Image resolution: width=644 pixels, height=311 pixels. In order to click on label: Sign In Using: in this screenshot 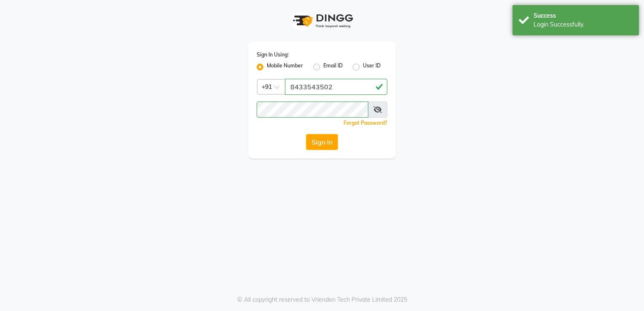, I will do `click(273, 55)`.